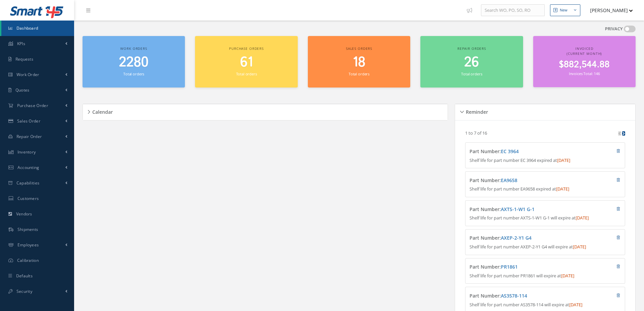  I want to click on p: Shelf life for part number AS3578-114 will expire at, so click(545, 305).